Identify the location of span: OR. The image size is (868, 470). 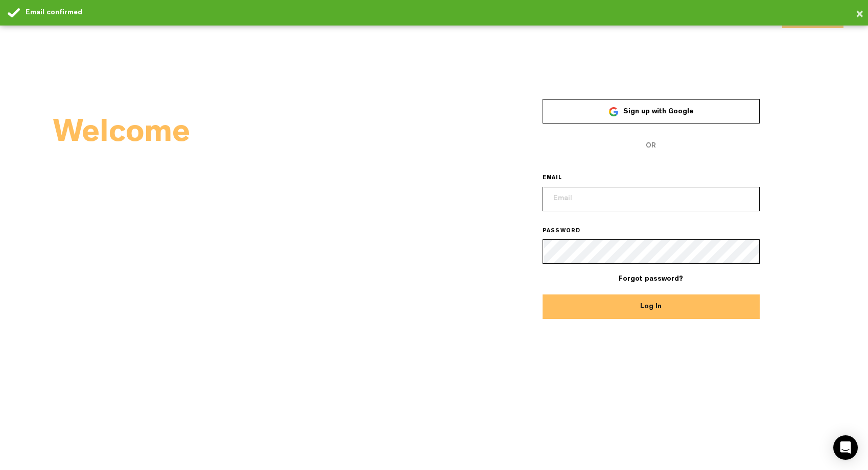
(651, 146).